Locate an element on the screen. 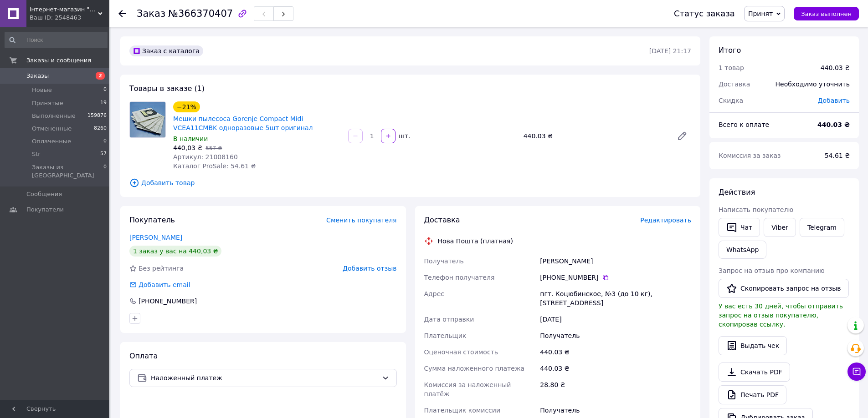 This screenshot has width=868, height=418. span: Телефон получателя is located at coordinates (459, 278).